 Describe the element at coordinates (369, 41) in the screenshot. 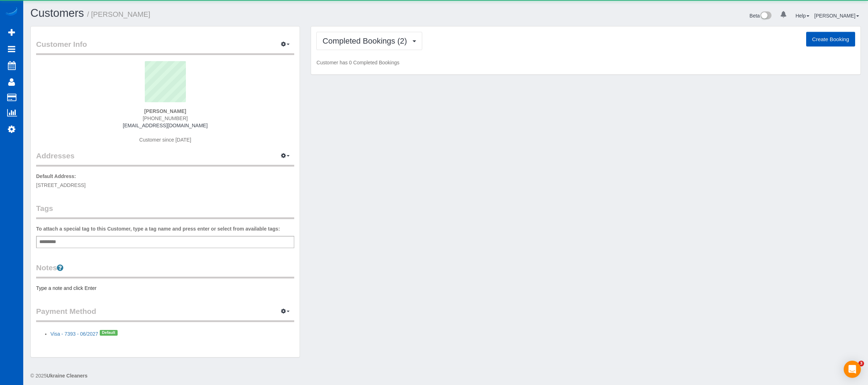

I see `button: Completed Bookings (2)` at that location.